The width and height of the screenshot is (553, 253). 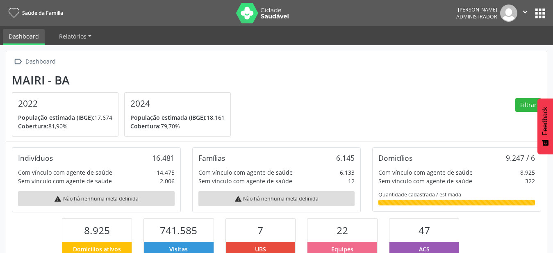 I want to click on div: 14.475, so click(x=166, y=172).